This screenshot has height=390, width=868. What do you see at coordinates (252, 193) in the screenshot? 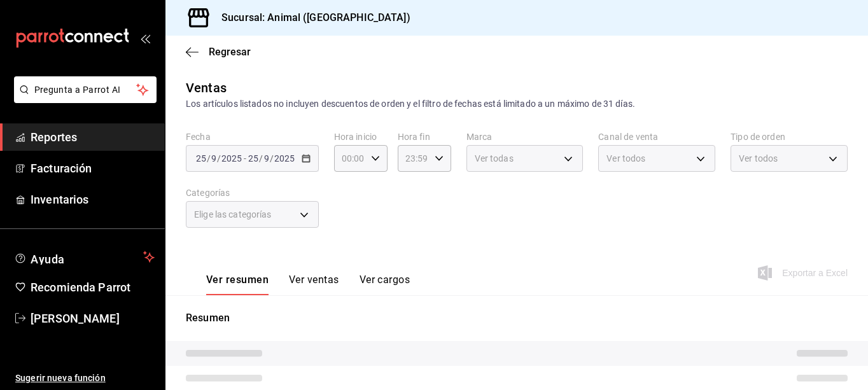
I see `label: Categorías` at bounding box center [252, 193].